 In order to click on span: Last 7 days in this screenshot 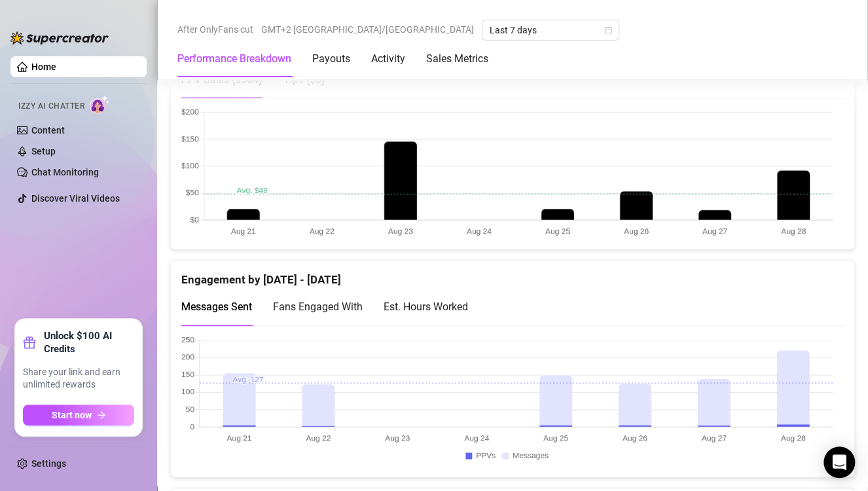, I will do `click(551, 30)`.